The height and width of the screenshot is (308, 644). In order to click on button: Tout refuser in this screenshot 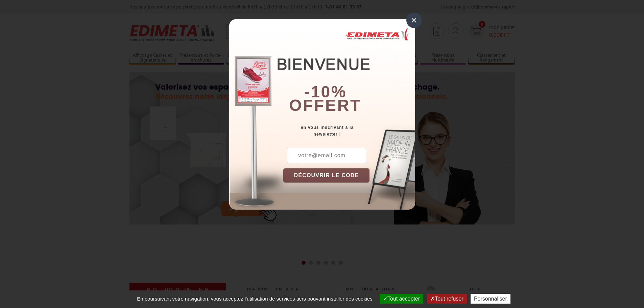, I will do `click(447, 299)`.